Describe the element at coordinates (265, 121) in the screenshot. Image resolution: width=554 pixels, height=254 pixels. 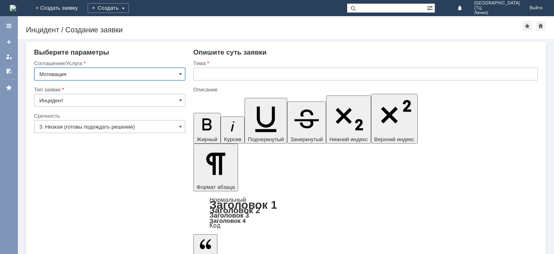
I see `button: Подчеркнутый` at that location.